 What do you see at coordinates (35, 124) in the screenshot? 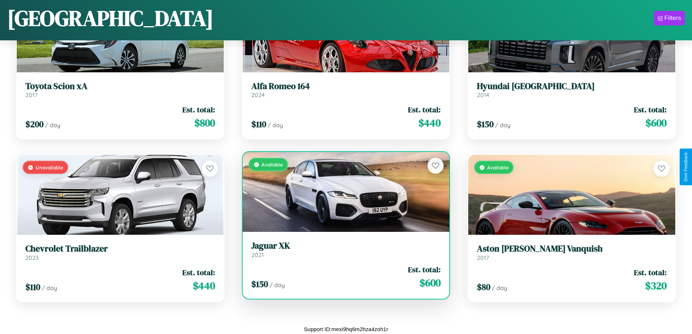
I see `span: $ 200` at bounding box center [35, 124].